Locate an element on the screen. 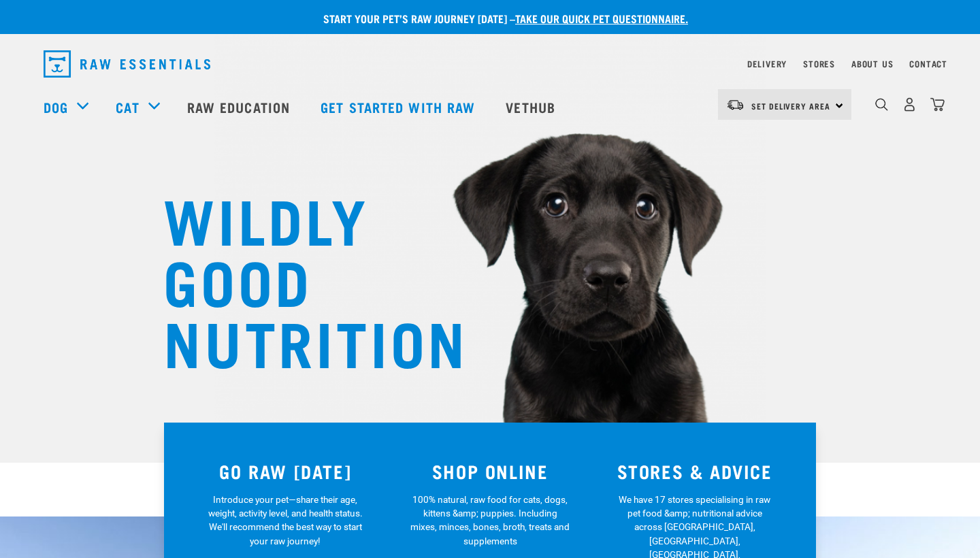 Image resolution: width=980 pixels, height=558 pixels. p: 100% natural, raw food for cats, dogs, kittens &amp; puppies. Including mixes, minces, bones, bro... is located at coordinates (490, 520).